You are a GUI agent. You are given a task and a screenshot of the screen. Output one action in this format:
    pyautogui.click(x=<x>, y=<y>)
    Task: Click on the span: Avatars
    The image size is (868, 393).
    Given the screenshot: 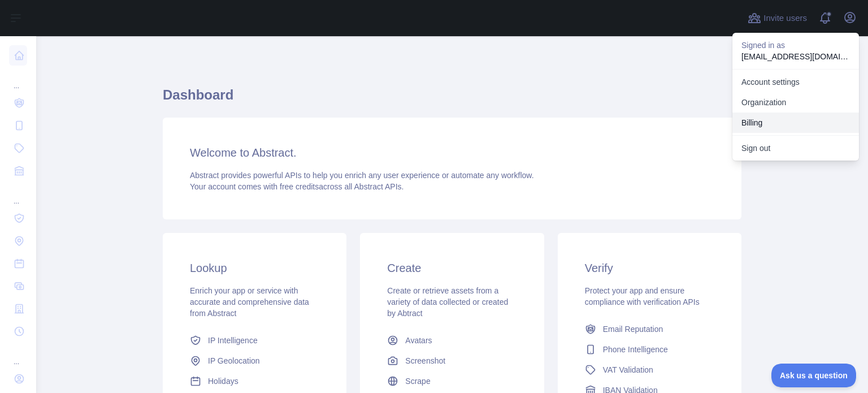 What is the action you would take?
    pyautogui.click(x=418, y=341)
    